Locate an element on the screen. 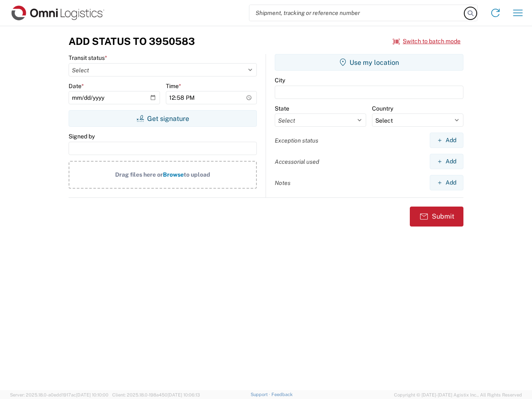 Image resolution: width=532 pixels, height=399 pixels. button: Switch to batch mode is located at coordinates (426, 41).